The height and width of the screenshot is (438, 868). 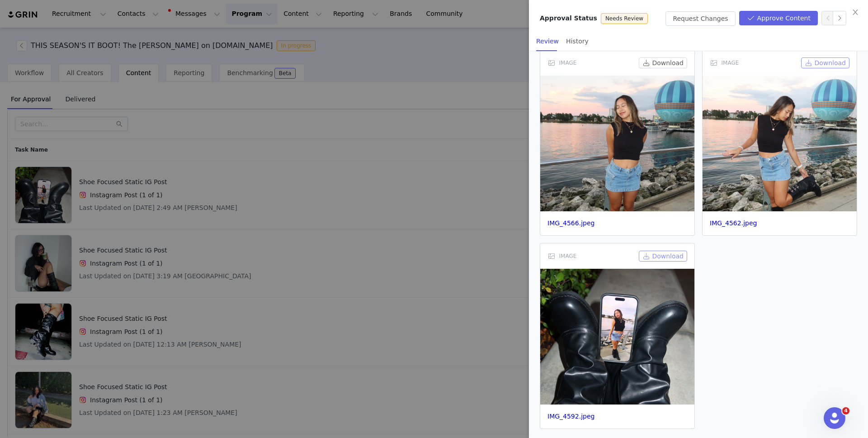 What do you see at coordinates (617, 336) in the screenshot?
I see `img: IMG_4592.jpeg` at bounding box center [617, 336].